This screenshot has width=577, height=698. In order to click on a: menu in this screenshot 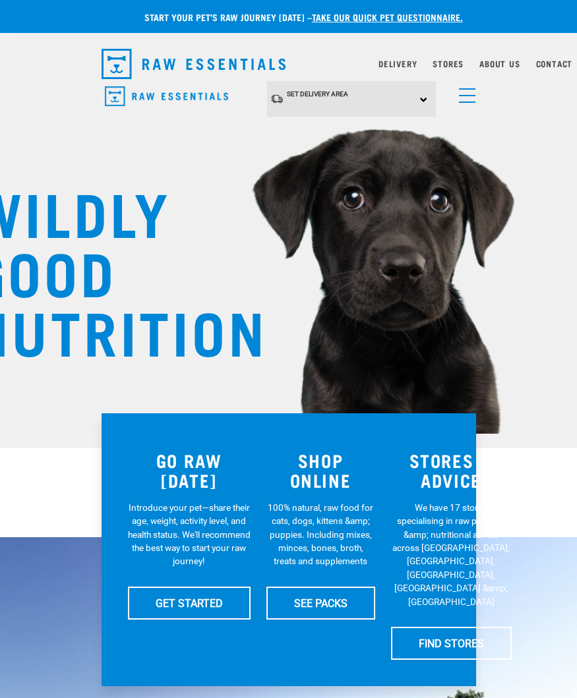, I will do `click(464, 92)`.